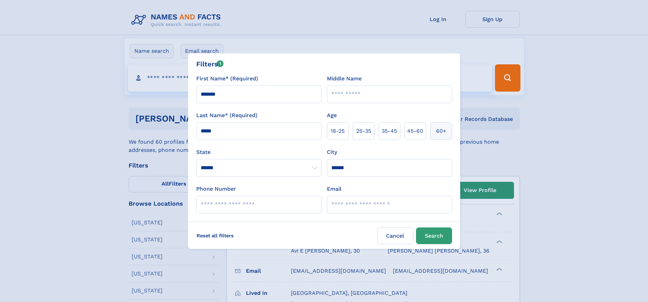 The width and height of the screenshot is (648, 302). Describe the element at coordinates (334, 189) in the screenshot. I see `label: Email` at that location.